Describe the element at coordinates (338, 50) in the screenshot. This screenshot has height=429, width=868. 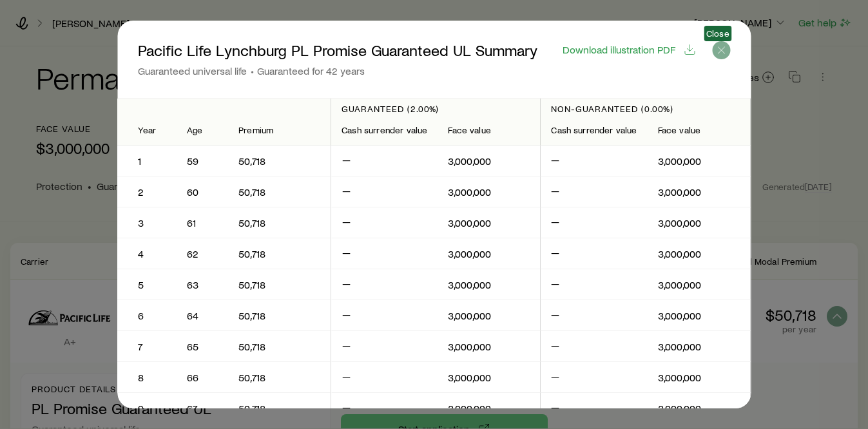
I see `p: Pacific Life Lynchburg PL Promise Guaranteed UL Summary` at that location.